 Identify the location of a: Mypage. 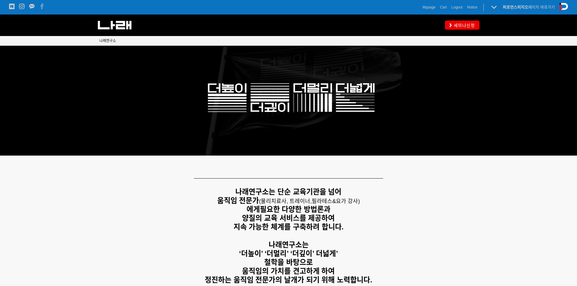
(429, 7).